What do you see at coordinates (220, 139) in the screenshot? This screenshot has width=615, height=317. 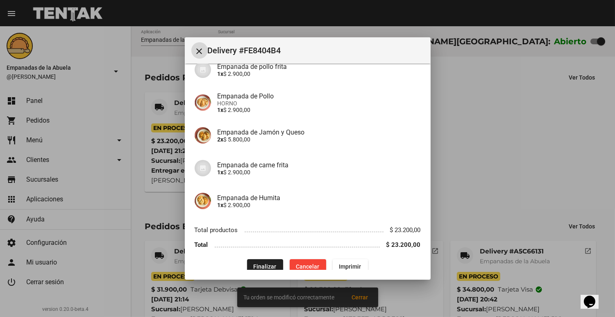 I see `b: 2x` at bounding box center [220, 139].